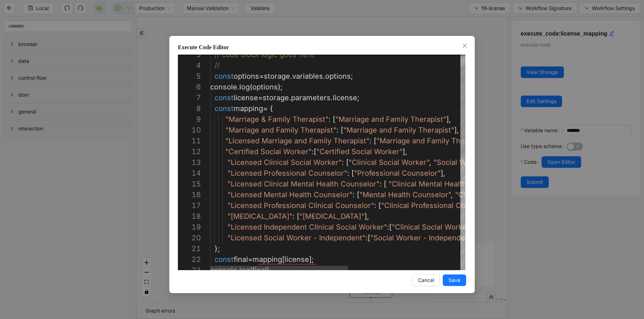 The width and height of the screenshot is (644, 319). I want to click on span: "Social Worker", so click(460, 162).